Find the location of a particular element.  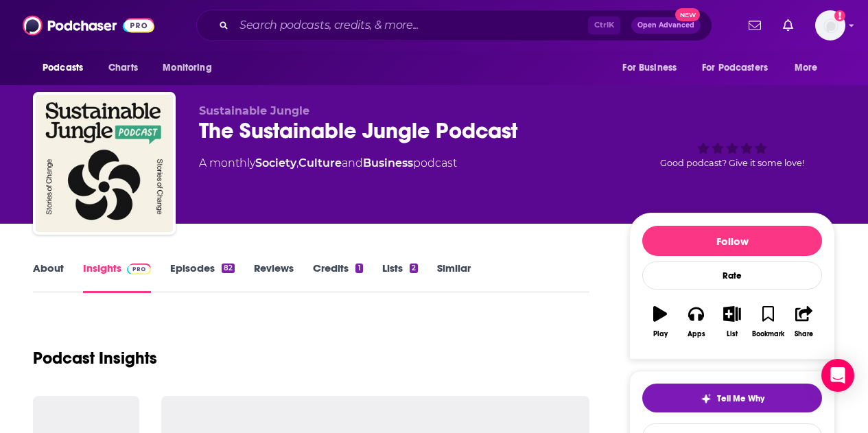

a: Business is located at coordinates (388, 162).